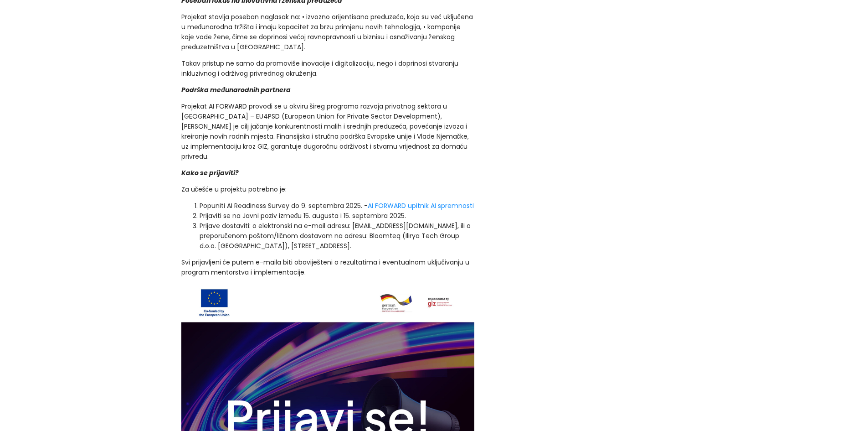 The image size is (868, 431). Describe the element at coordinates (328, 189) in the screenshot. I see `p: Za učešće u projektu potrebno je:` at that location.